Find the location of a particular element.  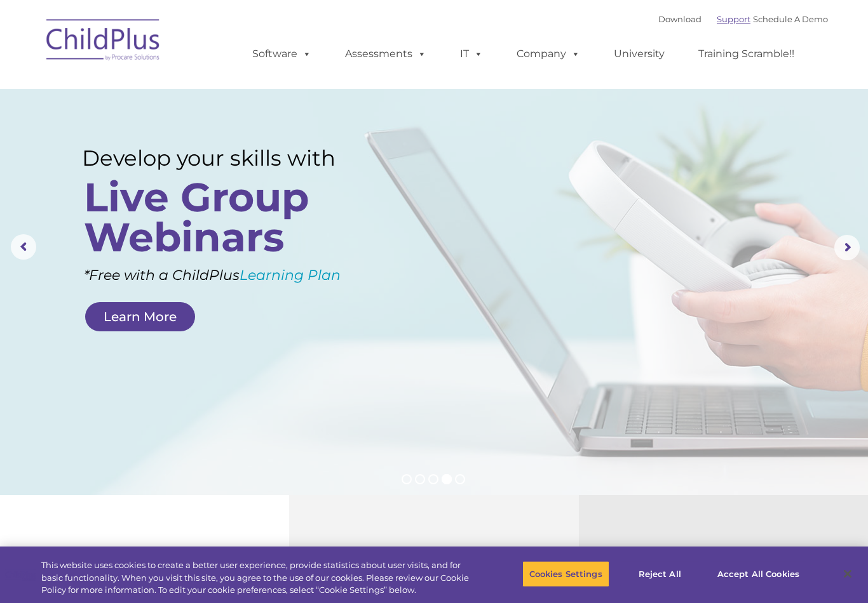

span: Phone number is located at coordinates (203, 140).